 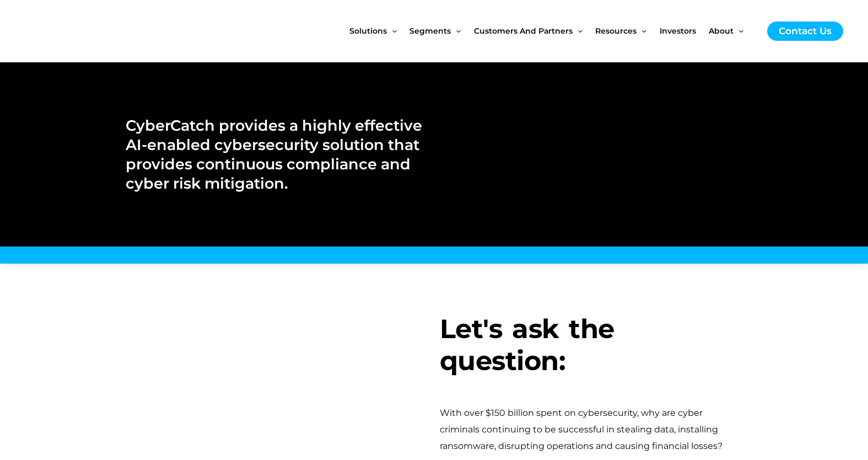 What do you see at coordinates (806, 31) in the screenshot?
I see `a: Contact Us` at bounding box center [806, 31].